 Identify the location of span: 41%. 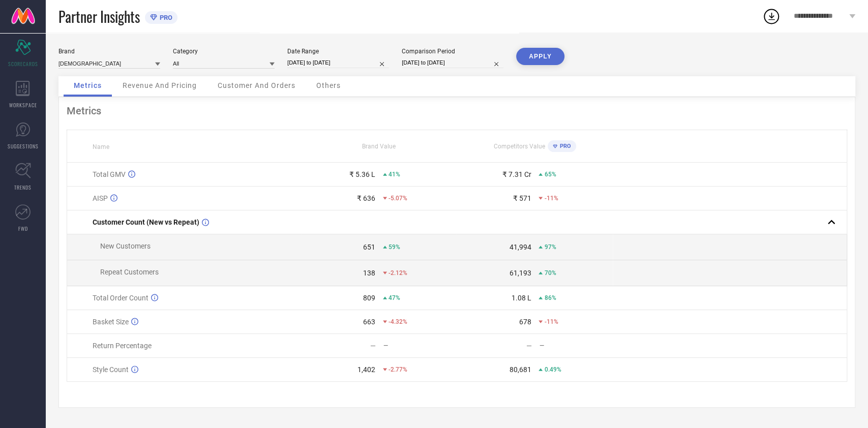
(394, 174).